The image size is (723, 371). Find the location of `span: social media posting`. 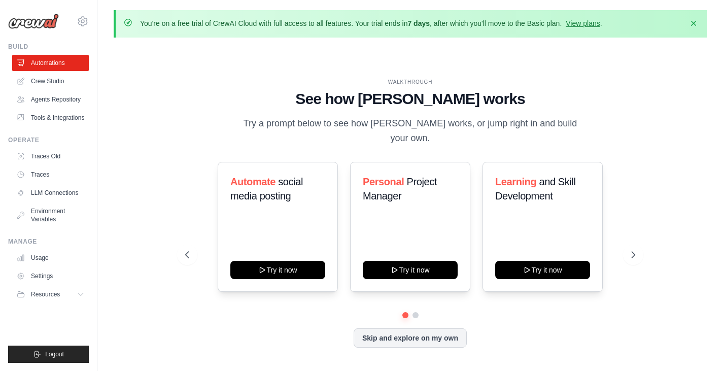

span: social media posting is located at coordinates (266, 189).